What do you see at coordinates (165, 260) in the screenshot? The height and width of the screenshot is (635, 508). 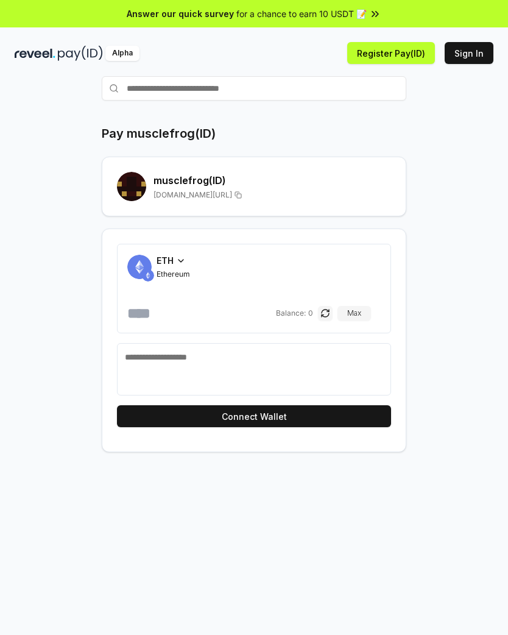 I see `span: ETH` at bounding box center [165, 260].